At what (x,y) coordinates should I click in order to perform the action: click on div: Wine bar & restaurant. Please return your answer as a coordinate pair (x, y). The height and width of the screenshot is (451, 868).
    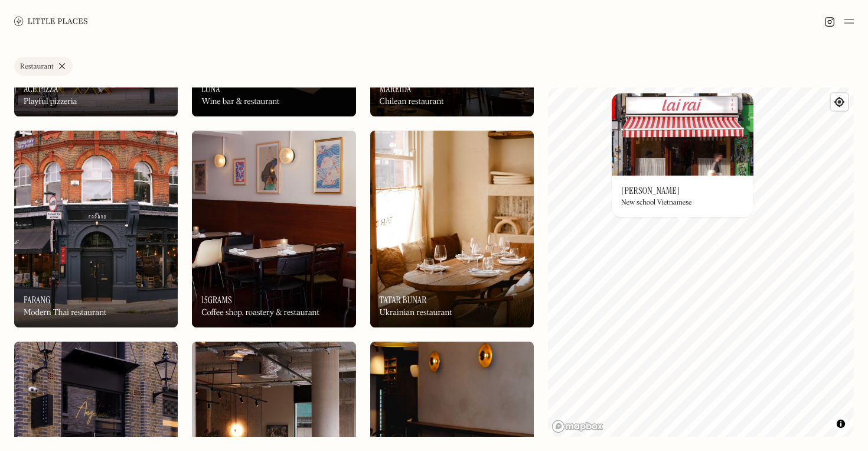
    Looking at the image, I should click on (240, 102).